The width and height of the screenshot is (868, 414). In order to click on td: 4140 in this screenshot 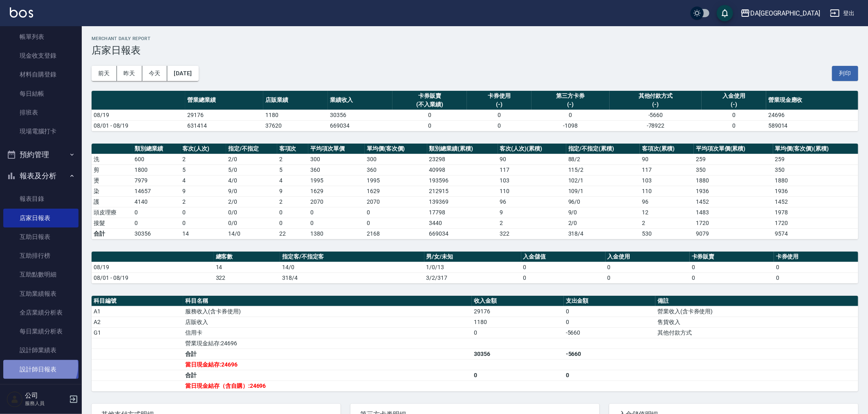, I will do `click(156, 202)`.